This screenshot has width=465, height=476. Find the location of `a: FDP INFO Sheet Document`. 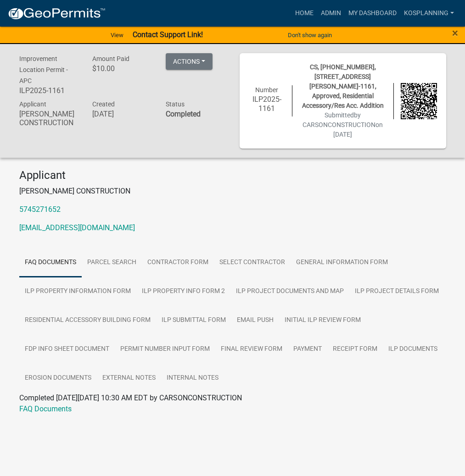

a: FDP INFO Sheet Document is located at coordinates (67, 350).